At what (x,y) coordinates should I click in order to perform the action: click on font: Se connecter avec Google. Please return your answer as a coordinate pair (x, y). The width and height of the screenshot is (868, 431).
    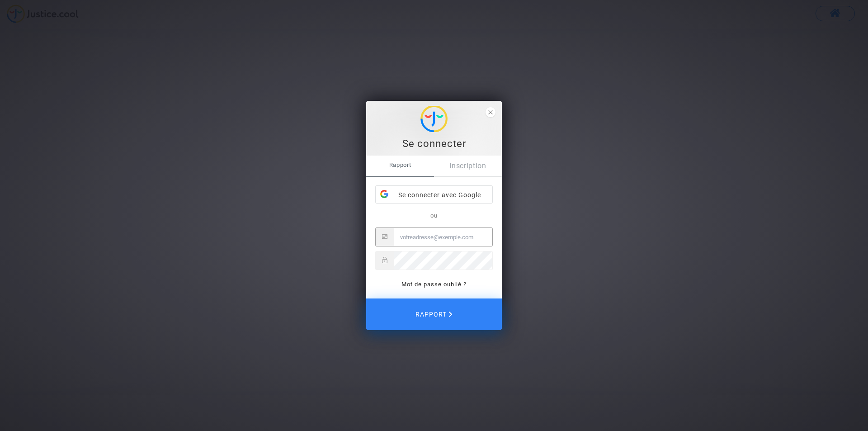
    Looking at the image, I should click on (440, 195).